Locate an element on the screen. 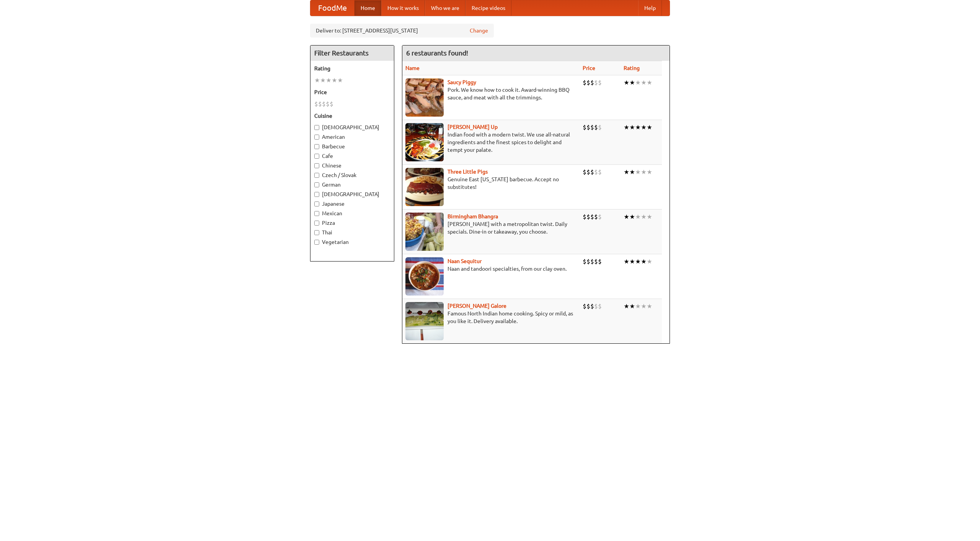 This screenshot has height=541, width=980. input: Vegetarian is located at coordinates (316, 242).